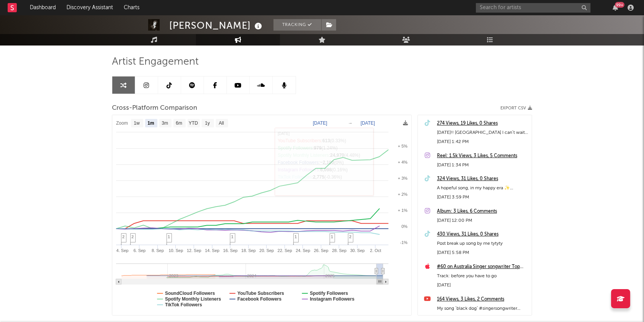  Describe the element at coordinates (376, 251) in the screenshot. I see `text: 2. Oct` at that location.